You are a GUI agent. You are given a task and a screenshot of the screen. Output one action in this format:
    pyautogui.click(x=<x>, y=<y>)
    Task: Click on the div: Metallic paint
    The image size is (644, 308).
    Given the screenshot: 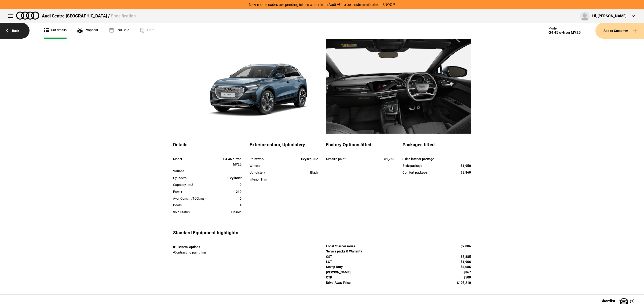 What is the action you would take?
    pyautogui.click(x=350, y=159)
    